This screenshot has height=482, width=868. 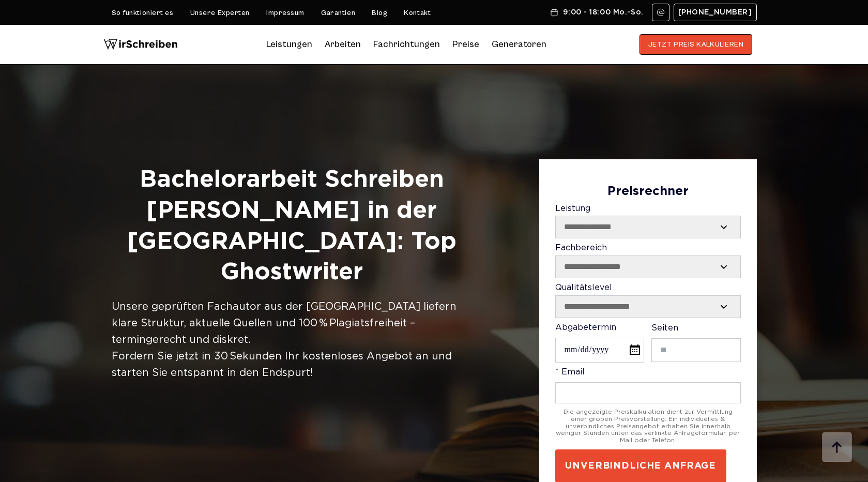 I want to click on label: Qualitätslevel, so click(x=648, y=300).